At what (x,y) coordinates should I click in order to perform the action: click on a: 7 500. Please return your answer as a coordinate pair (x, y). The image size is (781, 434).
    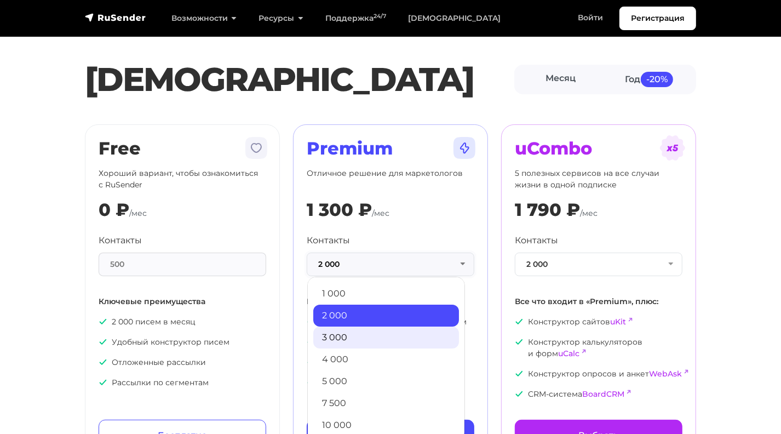
    Looking at the image, I should click on (386, 403).